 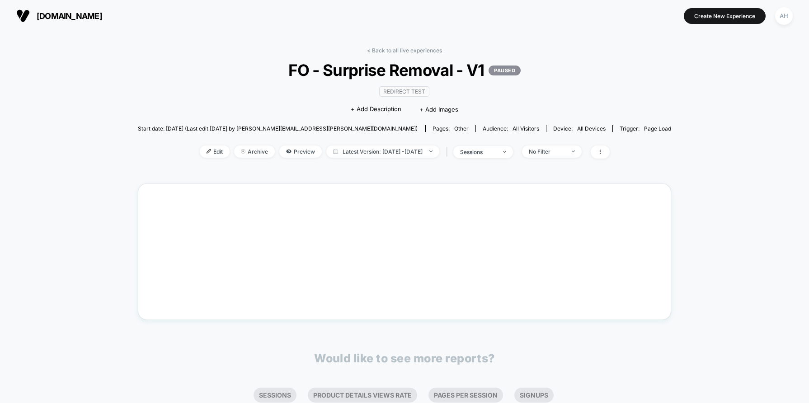 What do you see at coordinates (504, 70) in the screenshot?
I see `p: PAUSED` at bounding box center [504, 70].